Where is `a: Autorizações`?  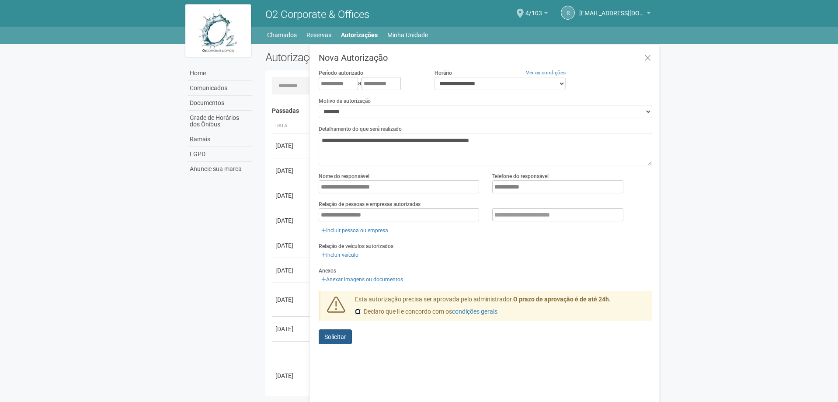
a: Autorizações is located at coordinates (359, 35).